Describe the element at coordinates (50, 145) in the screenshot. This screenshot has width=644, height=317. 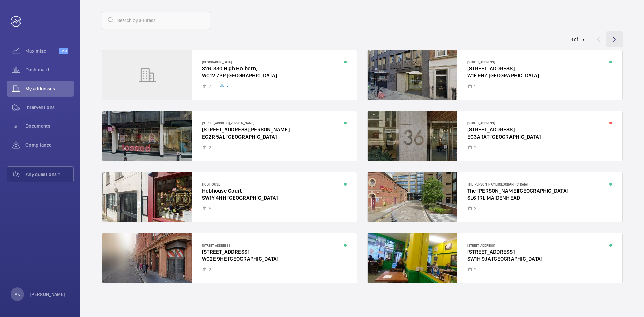
I see `span: Compliance` at that location.